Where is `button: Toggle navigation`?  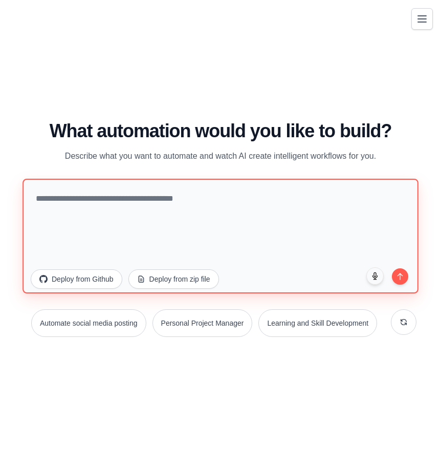 button: Toggle navigation is located at coordinates (422, 19).